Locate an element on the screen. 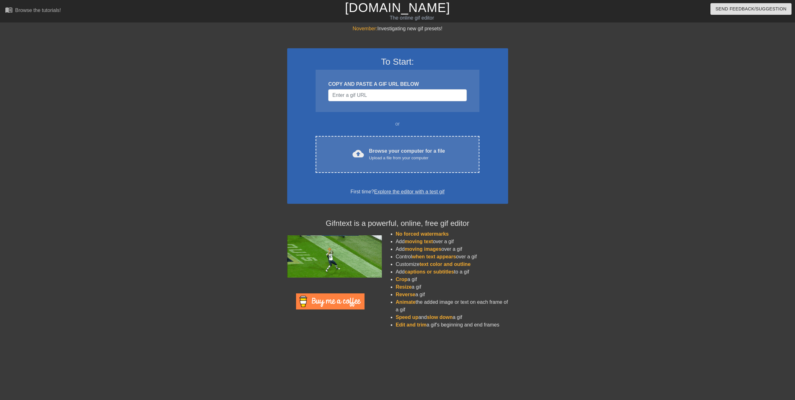  div: COPY AND PASTE A GIF URL BELOW is located at coordinates (397, 84).